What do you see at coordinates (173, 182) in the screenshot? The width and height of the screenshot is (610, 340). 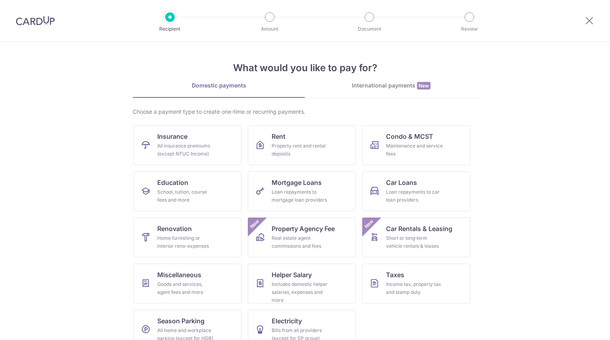 I see `span: Education` at bounding box center [173, 182].